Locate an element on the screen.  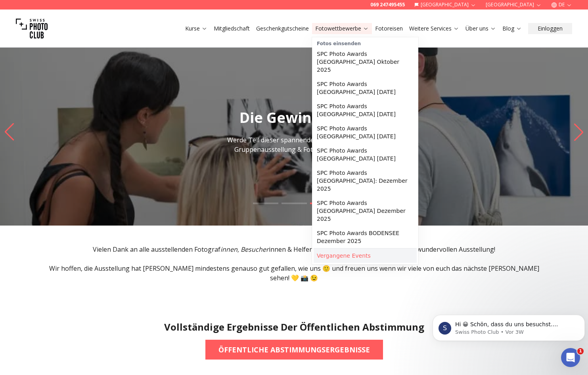
button: Blog is located at coordinates (512, 28).